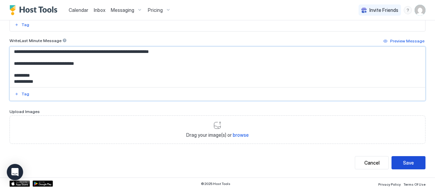  Describe the element at coordinates (215, 184) in the screenshot. I see `span: © 2025 Host Tools` at that location.